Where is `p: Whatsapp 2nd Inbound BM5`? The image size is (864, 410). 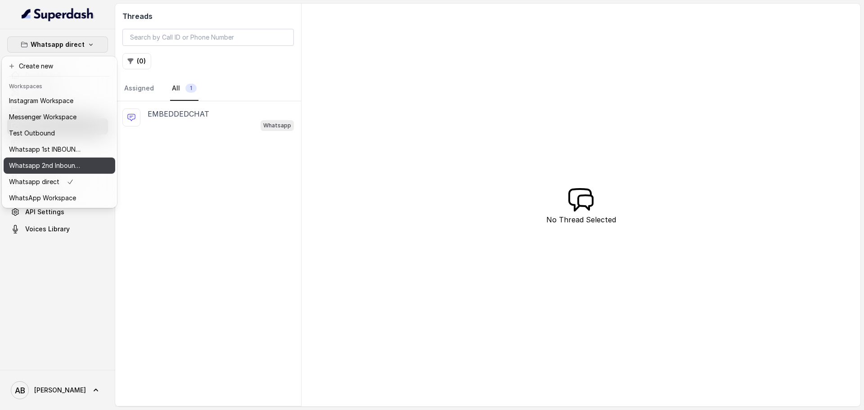 p: Whatsapp 2nd Inbound BM5 is located at coordinates (45, 166).